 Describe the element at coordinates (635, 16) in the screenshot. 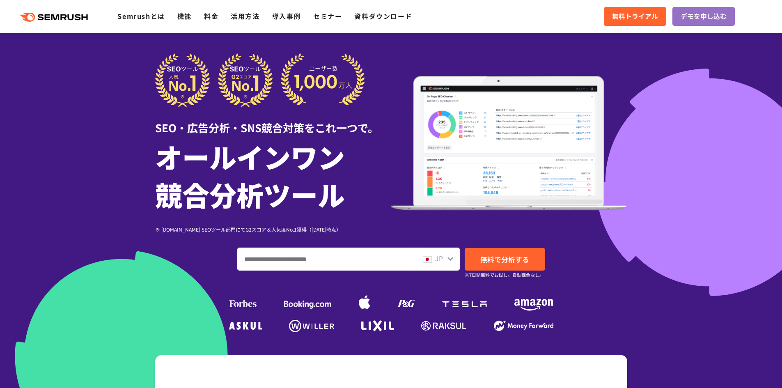

I see `a: 無料トライアル` at that location.